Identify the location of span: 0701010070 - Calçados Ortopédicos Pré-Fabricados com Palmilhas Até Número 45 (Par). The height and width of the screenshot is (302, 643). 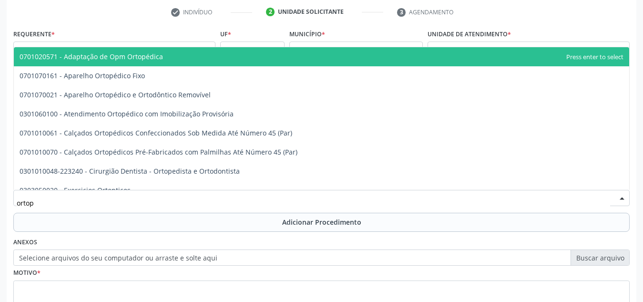
(158, 152).